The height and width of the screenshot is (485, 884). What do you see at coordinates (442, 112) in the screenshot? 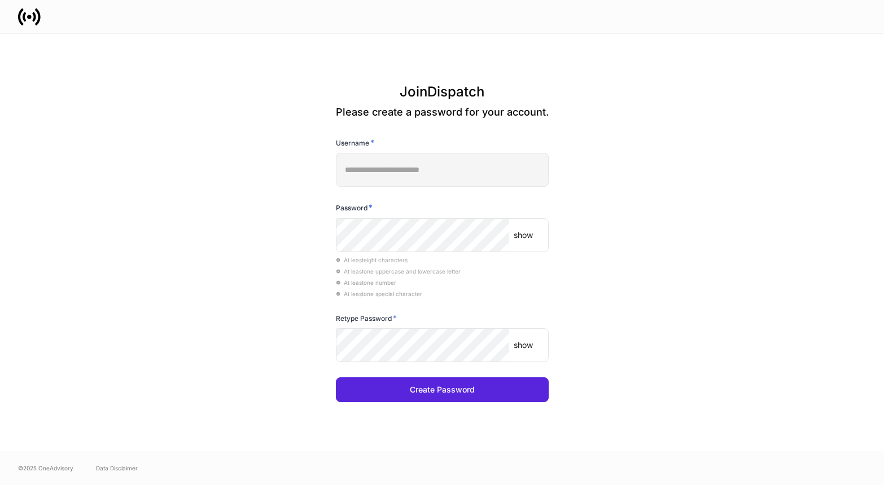
I see `p: Please create a password for your account.` at bounding box center [442, 112].